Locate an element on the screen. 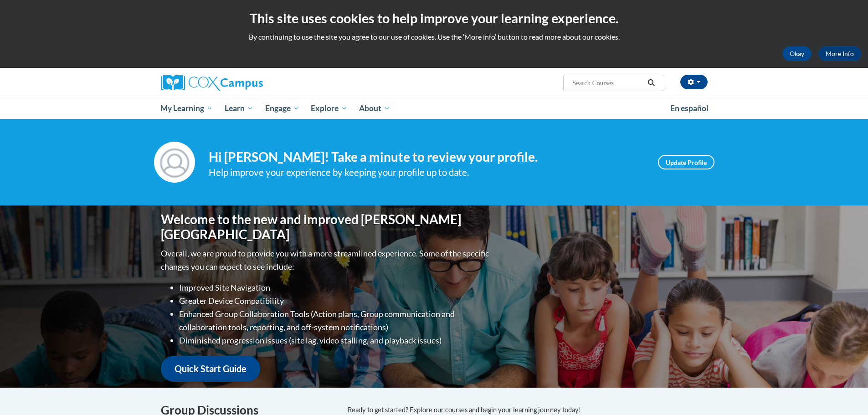 The height and width of the screenshot is (415, 868). div: Main menu is located at coordinates (434, 109).